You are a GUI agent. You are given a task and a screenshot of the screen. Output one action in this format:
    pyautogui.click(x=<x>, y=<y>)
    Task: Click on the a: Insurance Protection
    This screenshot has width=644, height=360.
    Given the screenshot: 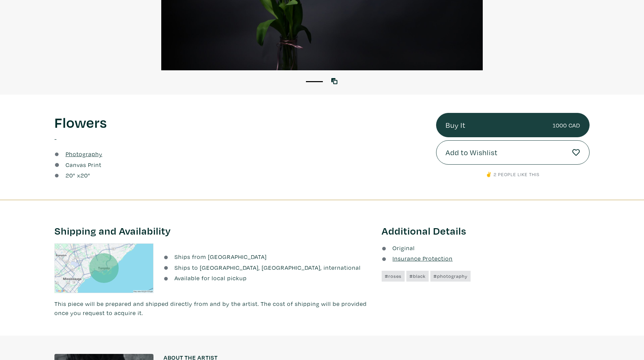 What is the action you would take?
    pyautogui.click(x=417, y=259)
    